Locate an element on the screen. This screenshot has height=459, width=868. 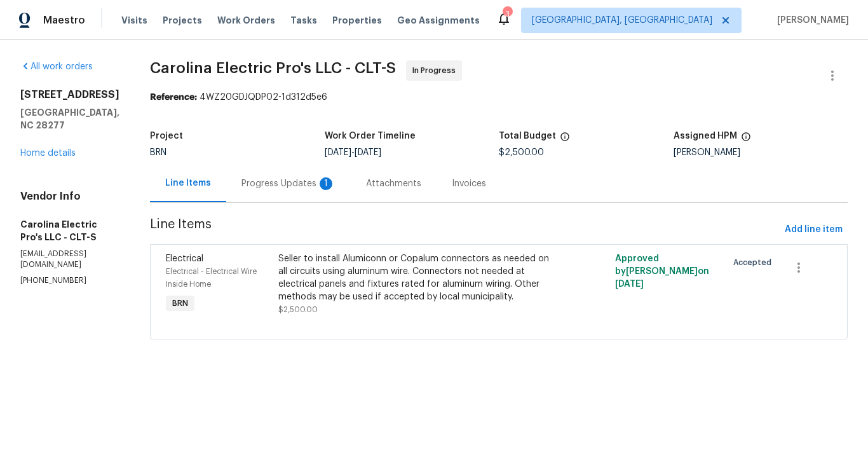
span: Add line item is located at coordinates (814, 230).